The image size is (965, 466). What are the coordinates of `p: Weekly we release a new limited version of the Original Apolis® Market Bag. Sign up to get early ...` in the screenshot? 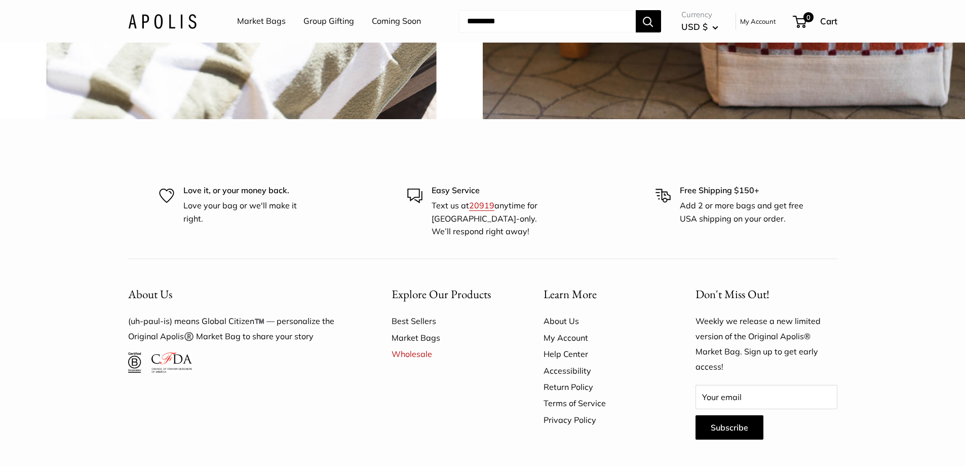 It's located at (767, 344).